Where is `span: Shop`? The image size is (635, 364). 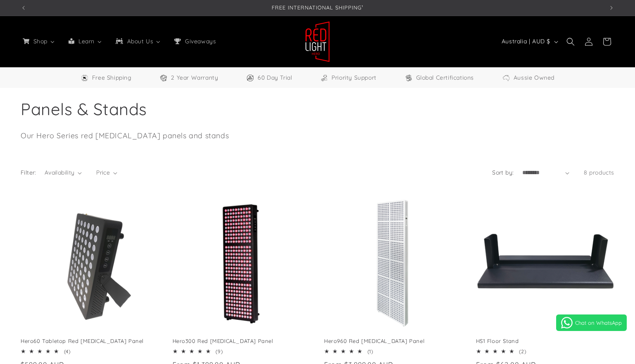
span: Shop is located at coordinates (40, 41).